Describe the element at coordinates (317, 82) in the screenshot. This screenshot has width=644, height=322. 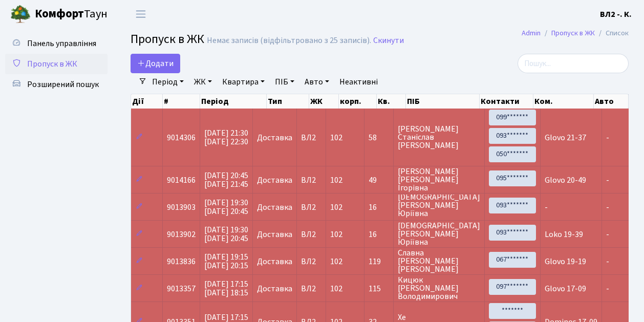
I see `a: Авто` at that location.